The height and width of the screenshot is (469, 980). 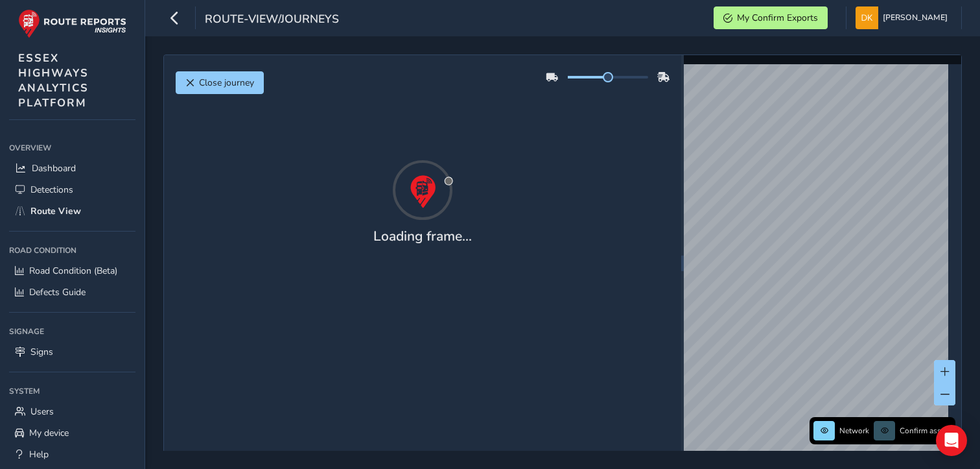 What do you see at coordinates (72, 454) in the screenshot?
I see `a: Help` at bounding box center [72, 454].